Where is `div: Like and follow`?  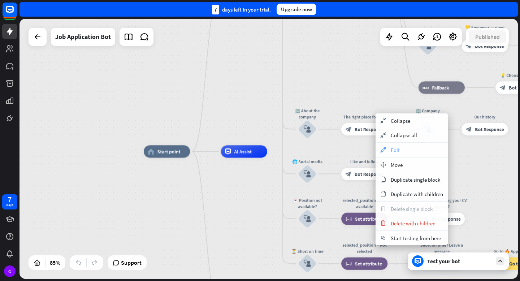
div: Like and follow is located at coordinates (365, 162).